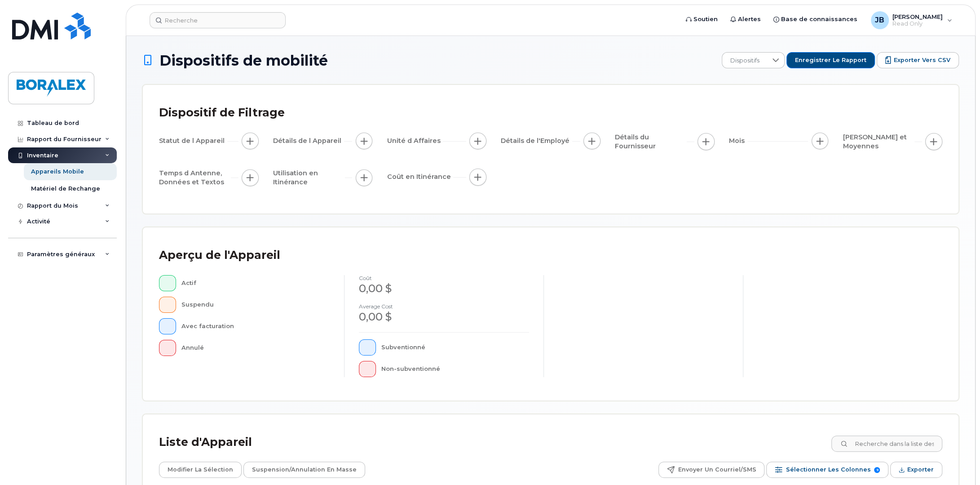  Describe the element at coordinates (711, 470) in the screenshot. I see `button: Envoyer un courriel/SMS` at that location.